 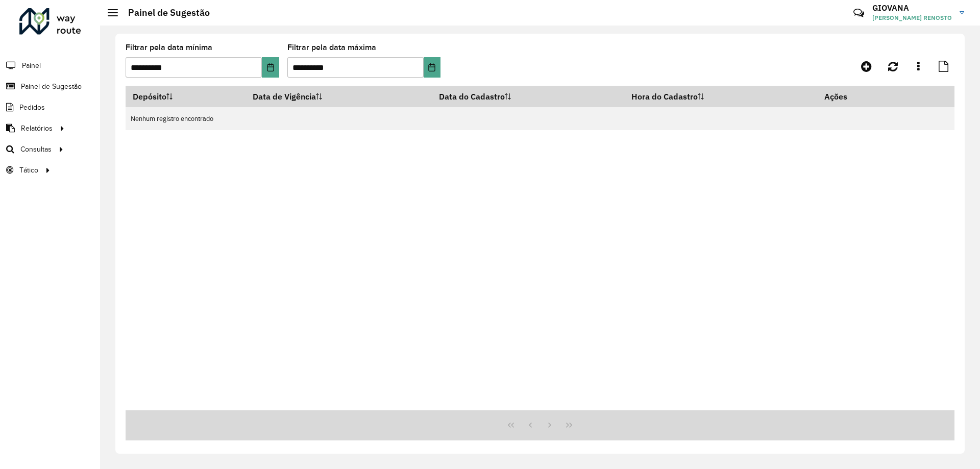 What do you see at coordinates (540, 118) in the screenshot?
I see `td: Nenhum registro encontrado` at bounding box center [540, 118].